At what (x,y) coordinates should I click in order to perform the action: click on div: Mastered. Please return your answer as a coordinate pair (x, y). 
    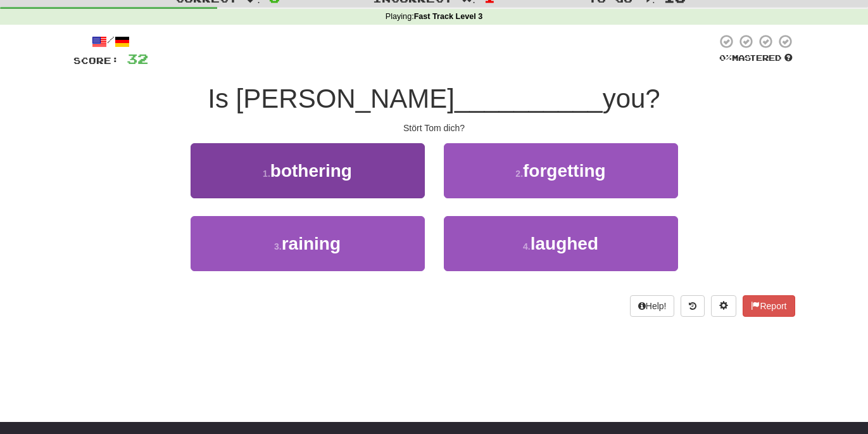
    Looking at the image, I should click on (756, 58).